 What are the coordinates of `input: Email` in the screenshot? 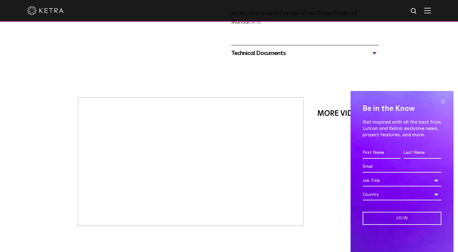 It's located at (402, 167).